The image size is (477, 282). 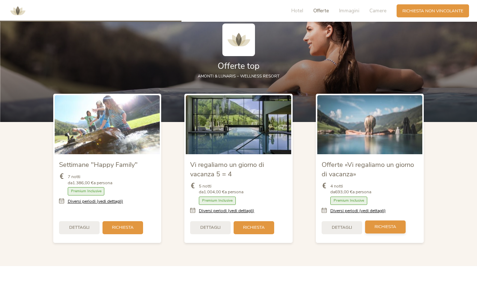 I want to click on span: Offerte top, so click(x=239, y=66).